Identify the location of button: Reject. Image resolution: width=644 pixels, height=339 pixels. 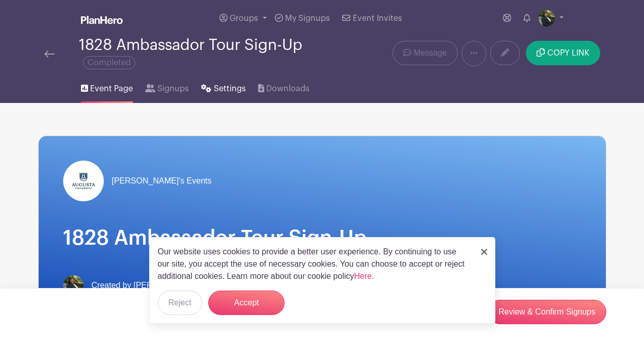
(180, 303).